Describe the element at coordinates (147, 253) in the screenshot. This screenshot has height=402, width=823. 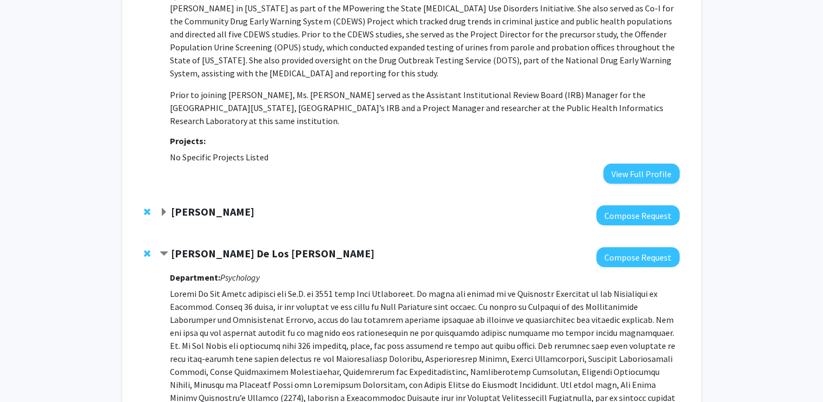
I see `span: Remove Andres De Los Reyes from bookmarks` at that location.